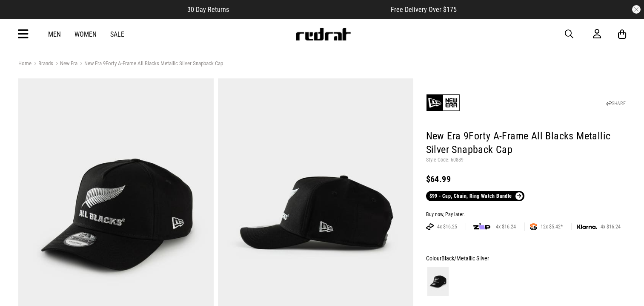  I want to click on span: 4x $16.25, so click(447, 227).